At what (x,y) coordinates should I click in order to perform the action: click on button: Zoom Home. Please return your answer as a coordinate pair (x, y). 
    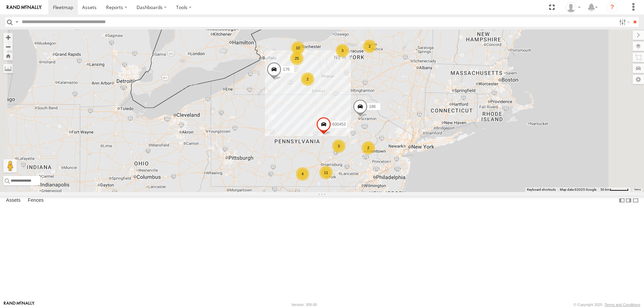
    Looking at the image, I should click on (8, 56).